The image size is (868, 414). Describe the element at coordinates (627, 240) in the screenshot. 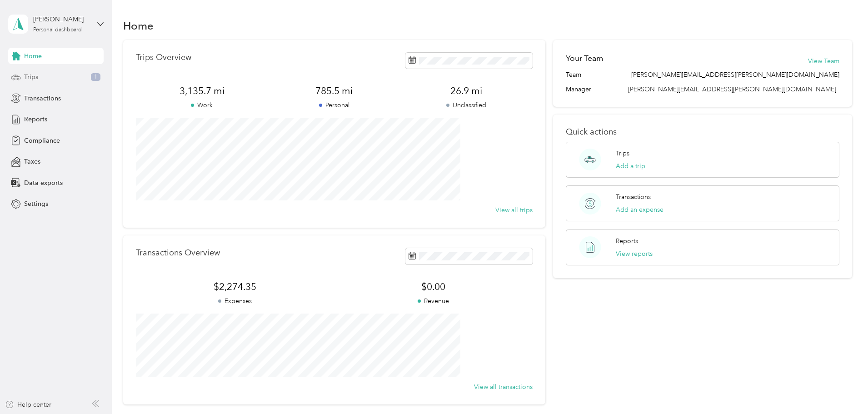

I see `p: Reports` at that location.